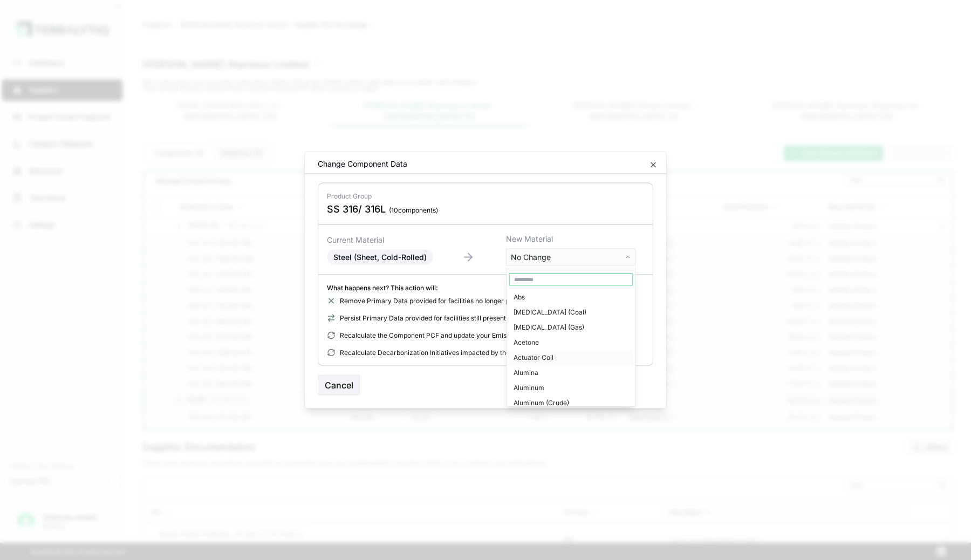  I want to click on div: Alumina, so click(571, 373).